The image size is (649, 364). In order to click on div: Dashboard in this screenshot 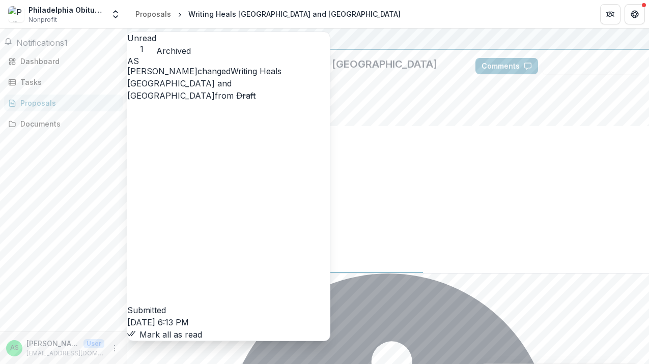, I will do `click(67, 61)`.